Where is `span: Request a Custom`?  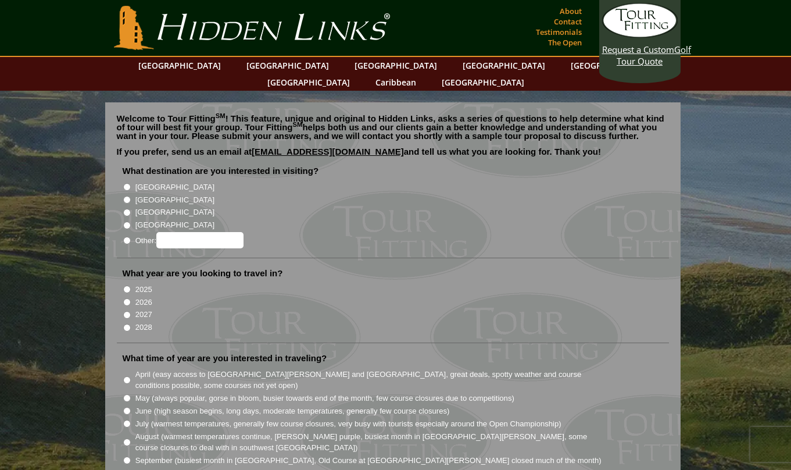
span: Request a Custom is located at coordinates (638, 49).